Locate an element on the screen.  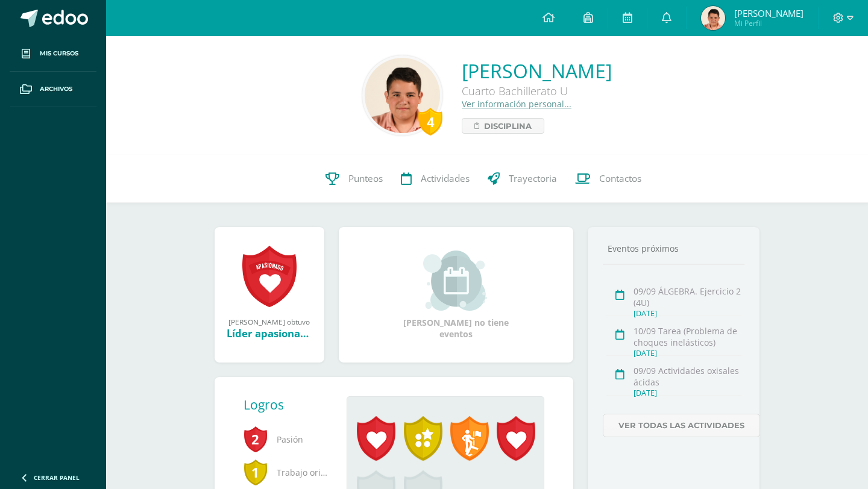
span: Archivos is located at coordinates (56, 89).